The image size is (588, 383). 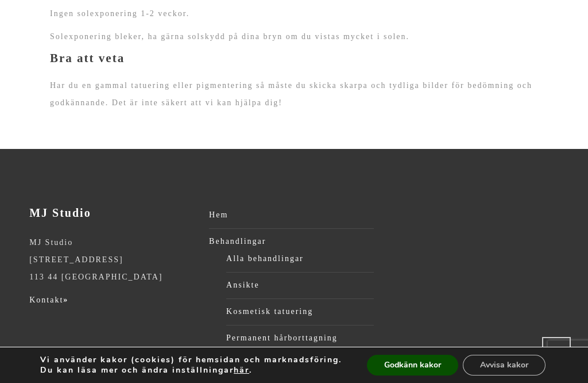 What do you see at coordinates (294, 14) in the screenshot?
I see `p: Ingen solexponering 1-2 veckor.` at bounding box center [294, 14].